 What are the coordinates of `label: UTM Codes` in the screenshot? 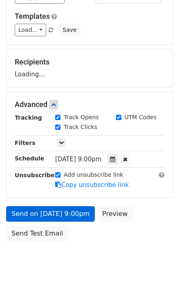 It's located at (140, 117).